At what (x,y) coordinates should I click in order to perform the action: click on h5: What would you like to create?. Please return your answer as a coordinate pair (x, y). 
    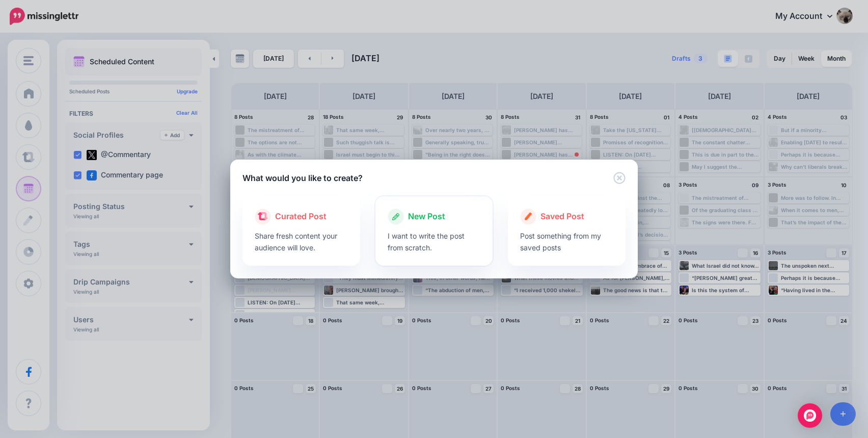
    Looking at the image, I should click on (303, 178).